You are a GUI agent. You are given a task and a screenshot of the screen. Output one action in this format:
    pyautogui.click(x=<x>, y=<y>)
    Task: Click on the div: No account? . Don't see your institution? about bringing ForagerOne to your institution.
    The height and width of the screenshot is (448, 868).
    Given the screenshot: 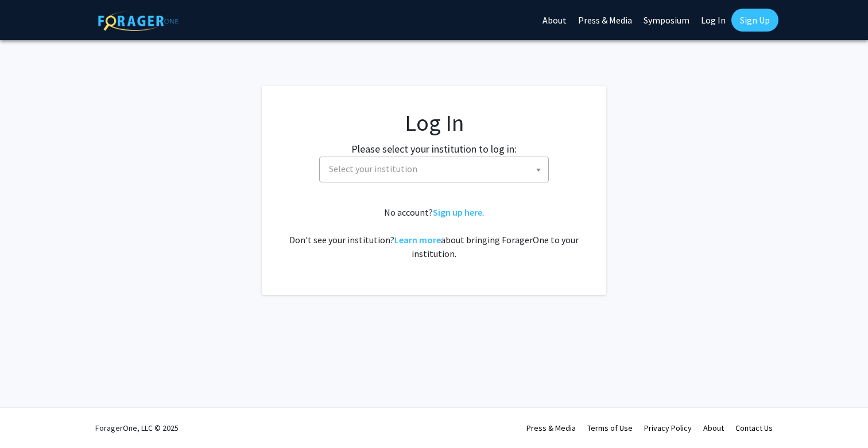 What is the action you would take?
    pyautogui.click(x=434, y=233)
    